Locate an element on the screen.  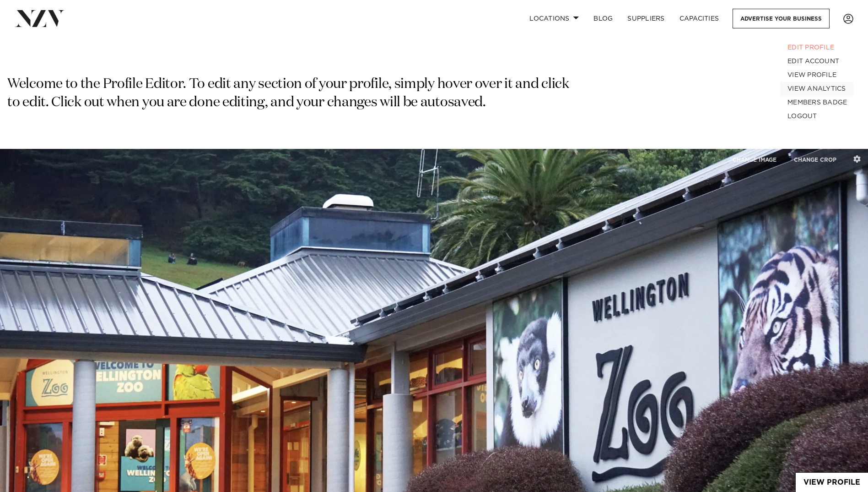
a: EDIT PROFILE is located at coordinates (817, 48).